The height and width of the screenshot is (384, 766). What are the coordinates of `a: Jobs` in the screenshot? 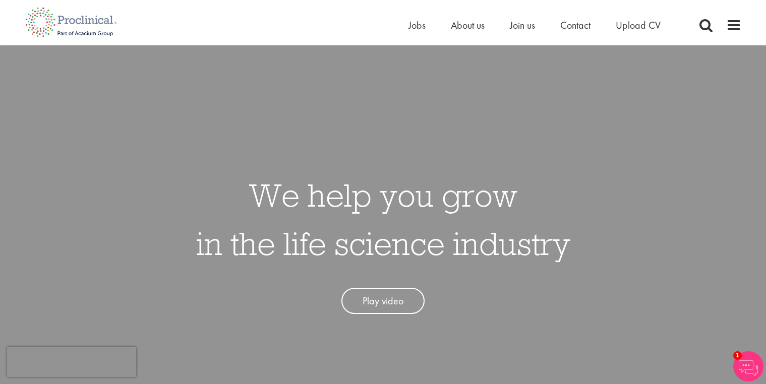 It's located at (417, 25).